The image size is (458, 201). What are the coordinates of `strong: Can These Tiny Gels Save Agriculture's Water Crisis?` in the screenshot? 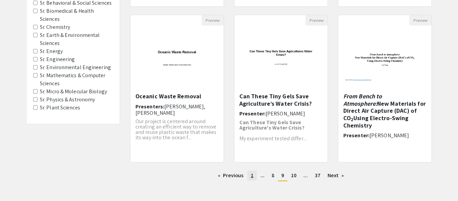 It's located at (272, 125).